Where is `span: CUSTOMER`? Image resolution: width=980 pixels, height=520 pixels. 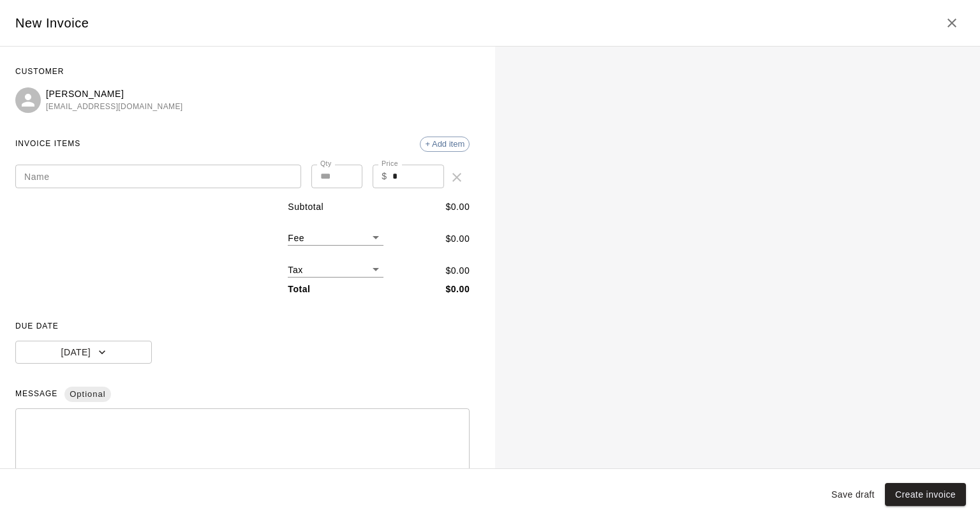 span: CUSTOMER is located at coordinates (242, 72).